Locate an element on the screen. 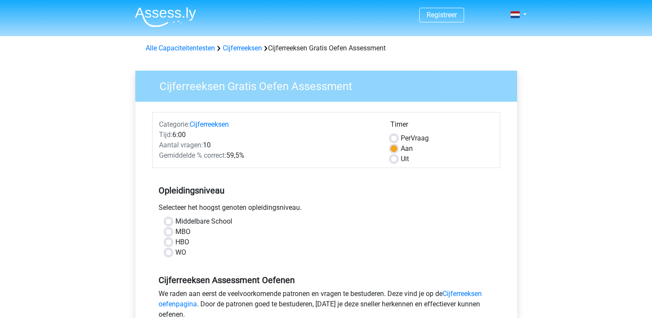 The image size is (652, 318). h3: Cijferreeksen Gratis Oefen Assessment is located at coordinates (330, 85).